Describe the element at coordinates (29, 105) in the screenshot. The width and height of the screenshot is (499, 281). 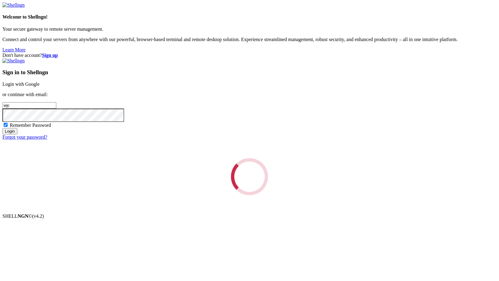
I see `input: Email address` at that location.